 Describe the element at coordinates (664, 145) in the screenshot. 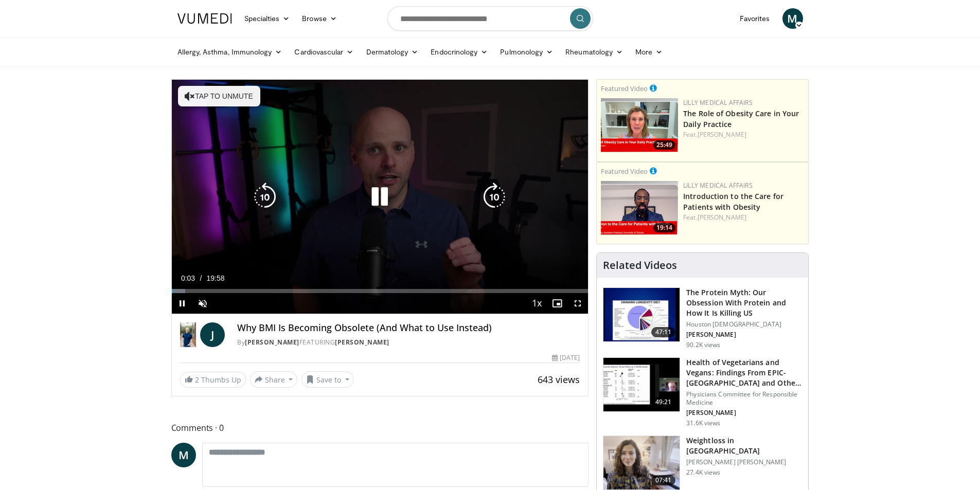

I see `span: 25:49` at that location.